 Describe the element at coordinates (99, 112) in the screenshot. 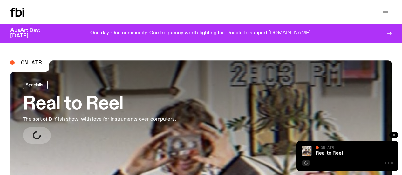

I see `a: Real to ReelThe sort of DIY-ish show: with love for instruments over computers.` at that location.